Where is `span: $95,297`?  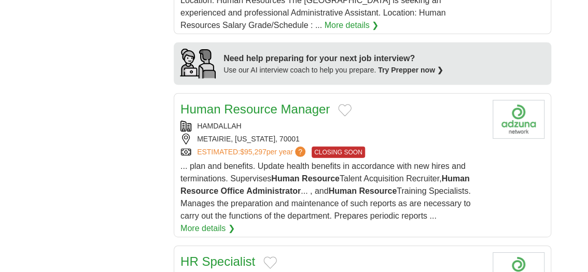 span: $95,297 is located at coordinates (253, 152).